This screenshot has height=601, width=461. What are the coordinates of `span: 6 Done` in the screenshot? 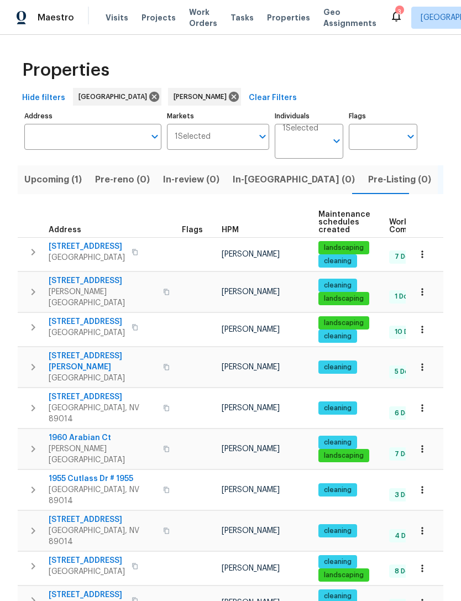 It's located at (406, 413).